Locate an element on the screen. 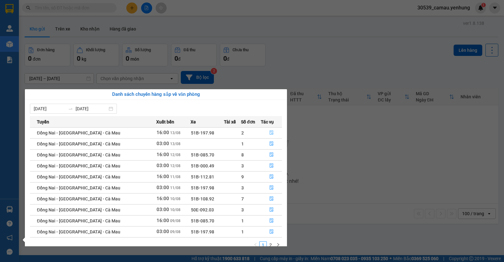 The image size is (504, 262). span: 50E-092.03 is located at coordinates (202, 210).